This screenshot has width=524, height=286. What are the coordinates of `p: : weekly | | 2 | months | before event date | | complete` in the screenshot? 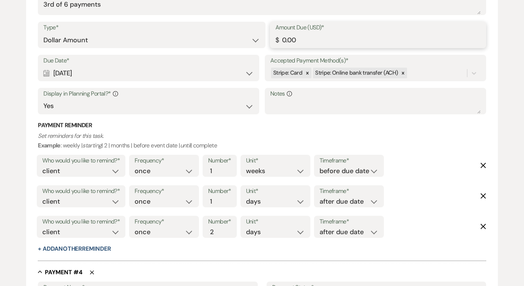 It's located at (262, 140).